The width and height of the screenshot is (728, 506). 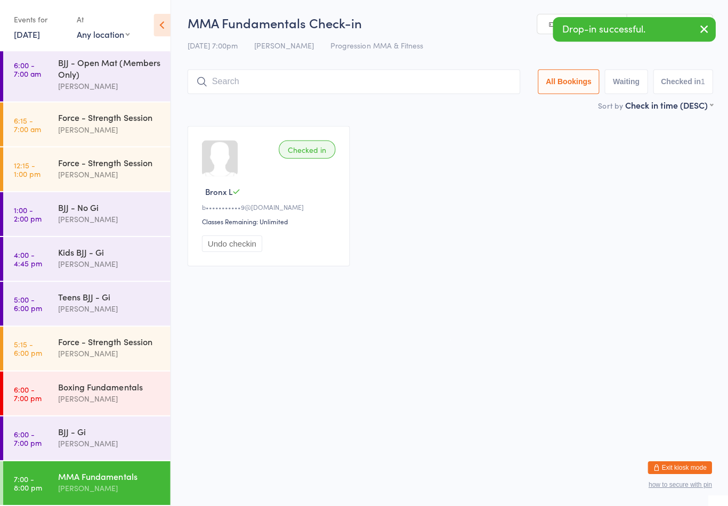 I want to click on button: All Bookings, so click(x=568, y=83).